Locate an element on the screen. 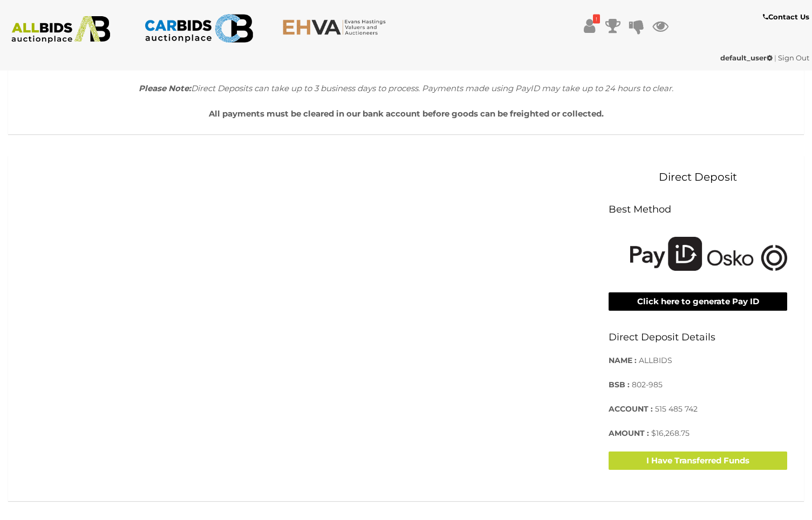 Image resolution: width=812 pixels, height=520 pixels. a: Sign Out is located at coordinates (794, 58).